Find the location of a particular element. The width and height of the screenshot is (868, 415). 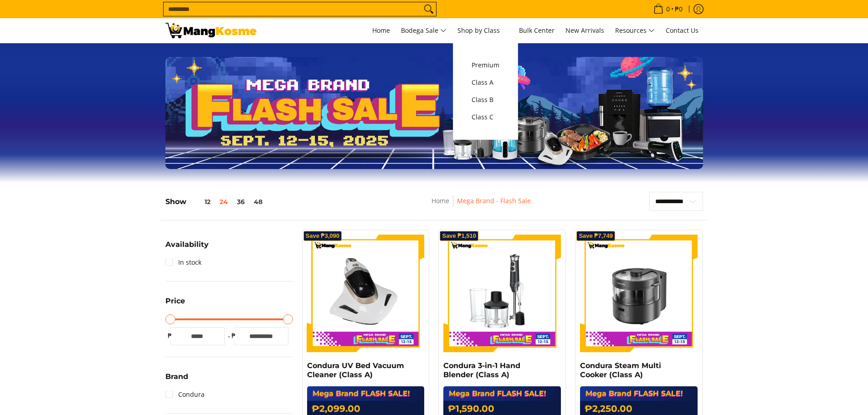

a: Resources is located at coordinates (635, 30).